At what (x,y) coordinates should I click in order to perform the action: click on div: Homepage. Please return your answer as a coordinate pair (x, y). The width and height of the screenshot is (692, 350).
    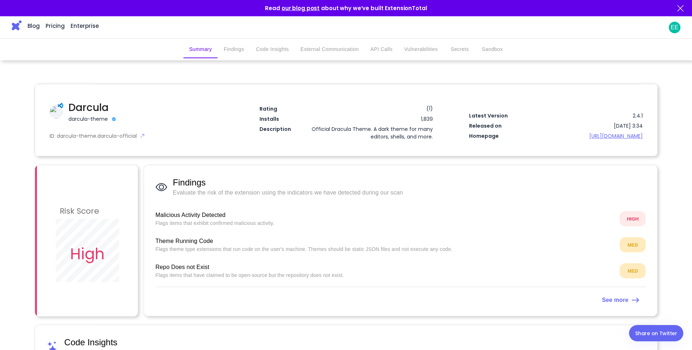
    Looking at the image, I should click on (512, 136).